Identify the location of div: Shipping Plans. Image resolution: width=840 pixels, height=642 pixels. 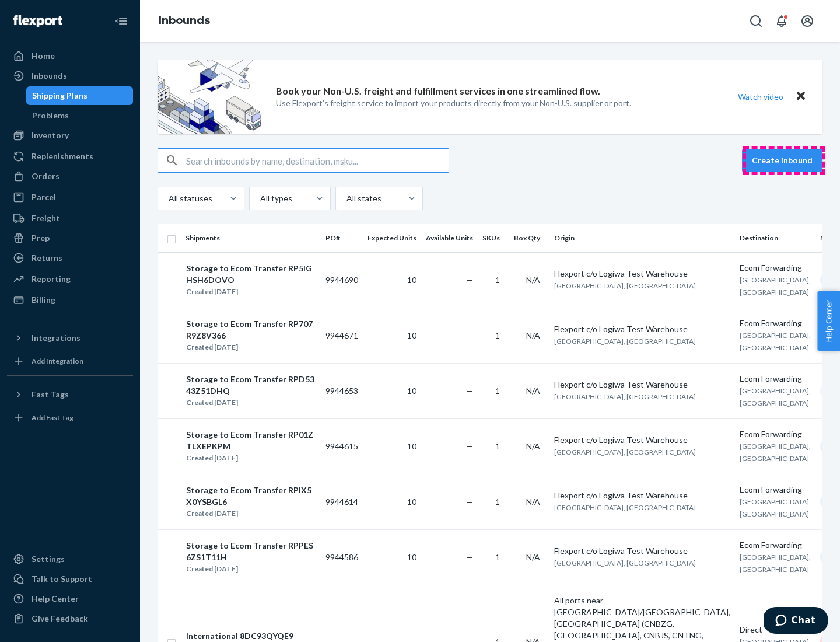
(59, 96).